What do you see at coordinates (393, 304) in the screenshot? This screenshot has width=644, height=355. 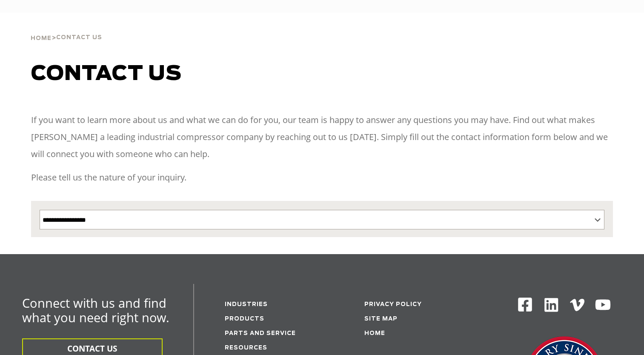 I see `a: Privacy Policy` at bounding box center [393, 304].